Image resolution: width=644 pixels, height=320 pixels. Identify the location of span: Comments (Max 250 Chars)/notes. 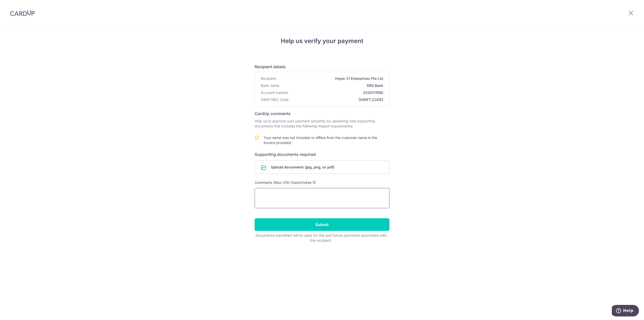
(283, 182).